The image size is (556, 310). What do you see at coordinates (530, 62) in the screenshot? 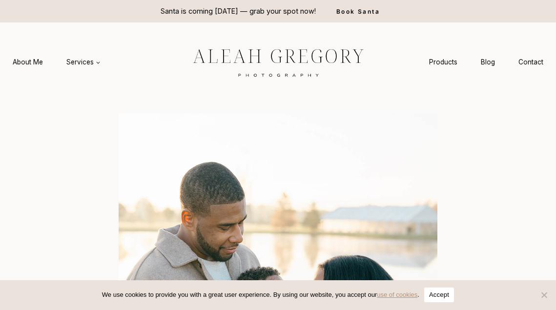
I see `a: Contact` at bounding box center [530, 62].